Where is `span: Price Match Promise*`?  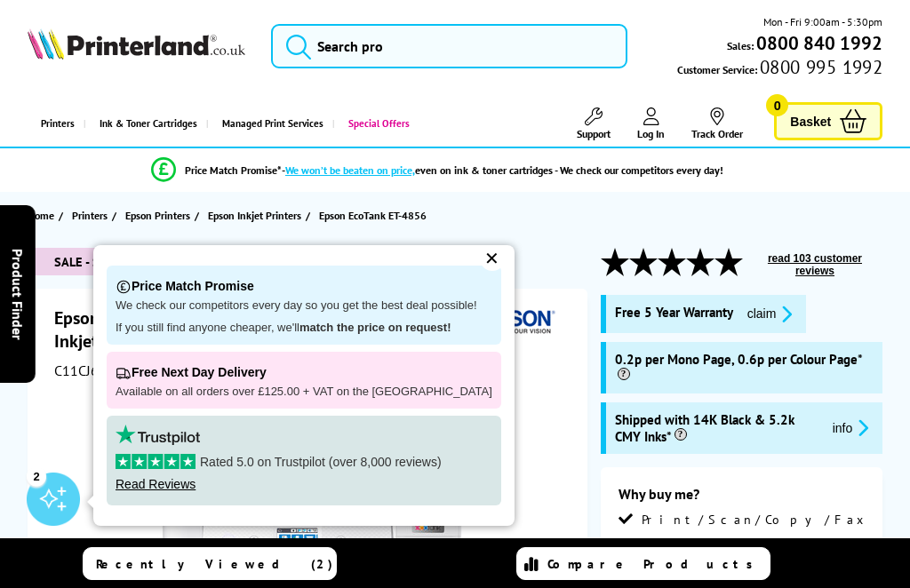
span: Price Match Promise* is located at coordinates (232, 169).